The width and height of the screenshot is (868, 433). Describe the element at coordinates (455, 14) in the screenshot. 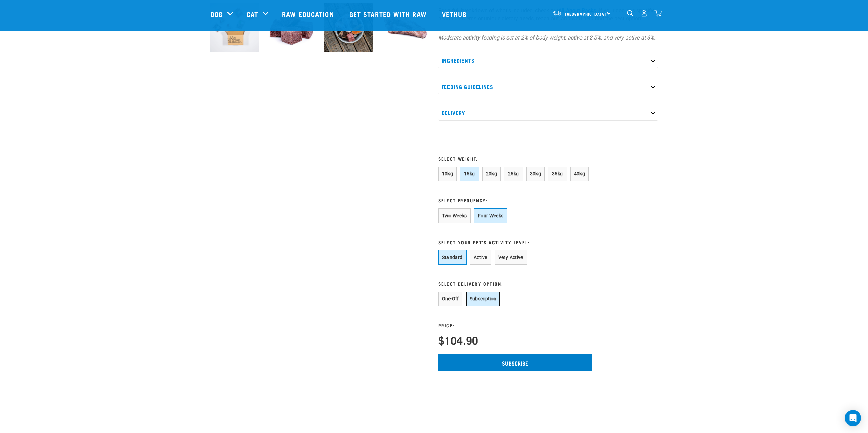

I see `a: Vethub` at that location.